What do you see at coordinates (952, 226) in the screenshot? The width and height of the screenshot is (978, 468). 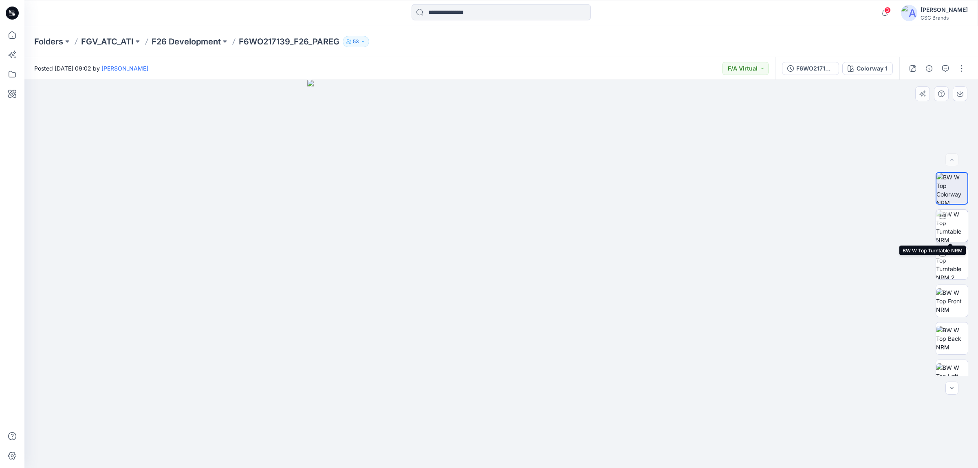 I see `img: BW W Top Turntable NRM` at bounding box center [952, 226].